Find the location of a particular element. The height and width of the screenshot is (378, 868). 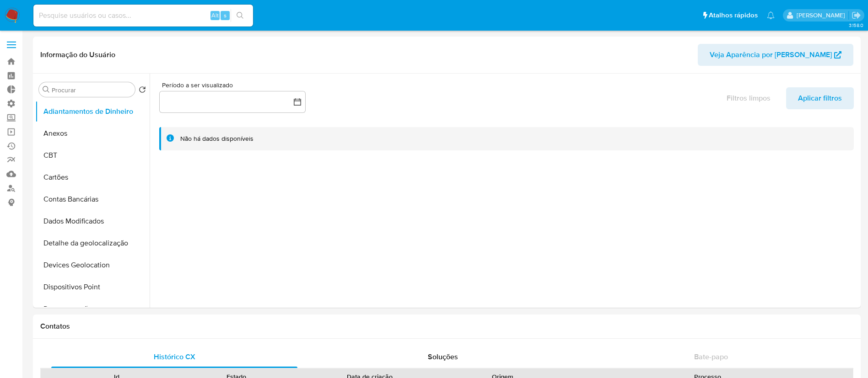

h1: Informação do Usuário is located at coordinates (78, 55).